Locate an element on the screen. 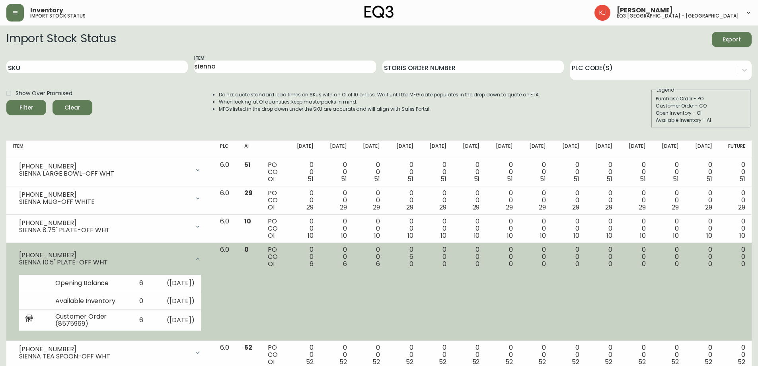 This screenshot has width=758, height=366. div: Customer Order - CO is located at coordinates (701, 106).